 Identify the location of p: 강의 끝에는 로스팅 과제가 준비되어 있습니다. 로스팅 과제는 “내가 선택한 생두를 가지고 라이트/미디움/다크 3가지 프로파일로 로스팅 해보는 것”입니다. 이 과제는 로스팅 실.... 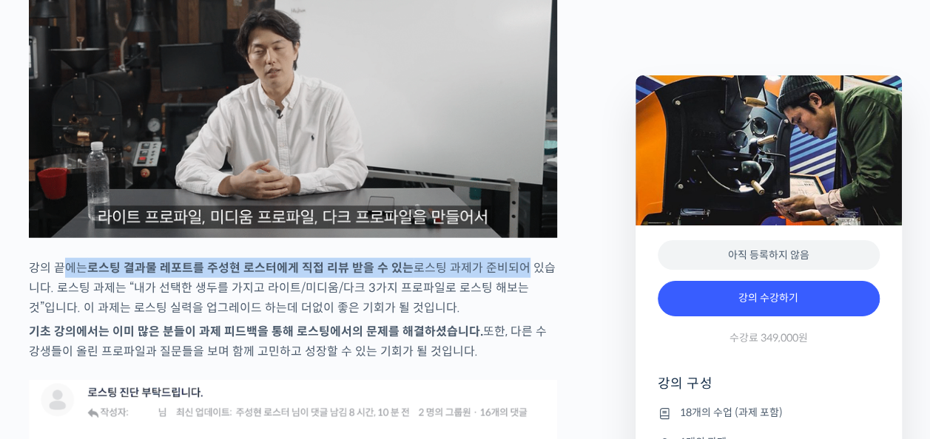
(293, 288).